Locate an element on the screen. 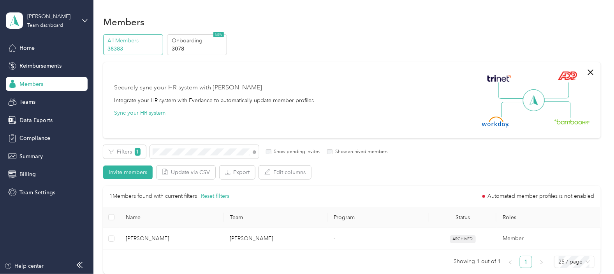 Image resolution: width=614 pixels, height=274 pixels. p: All Members is located at coordinates (134, 40).